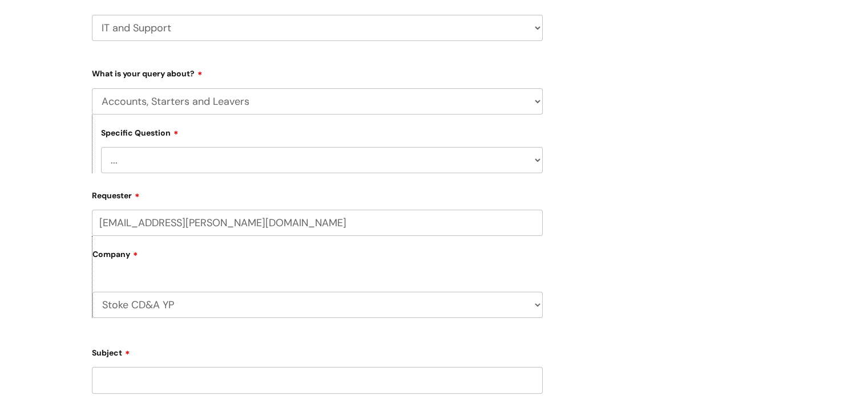  Describe the element at coordinates (317, 258) in the screenshot. I see `label: Company` at that location.